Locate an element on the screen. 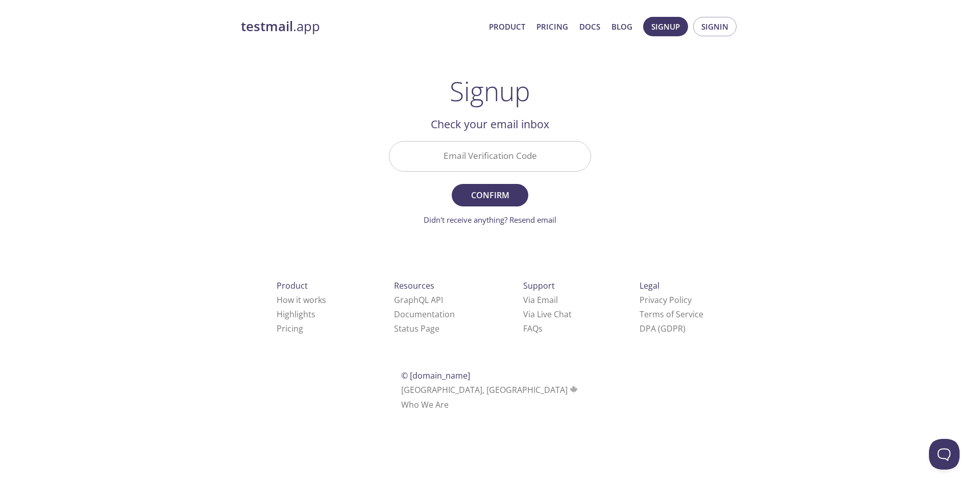 This screenshot has height=490, width=980. strong: testmail is located at coordinates (267, 26).